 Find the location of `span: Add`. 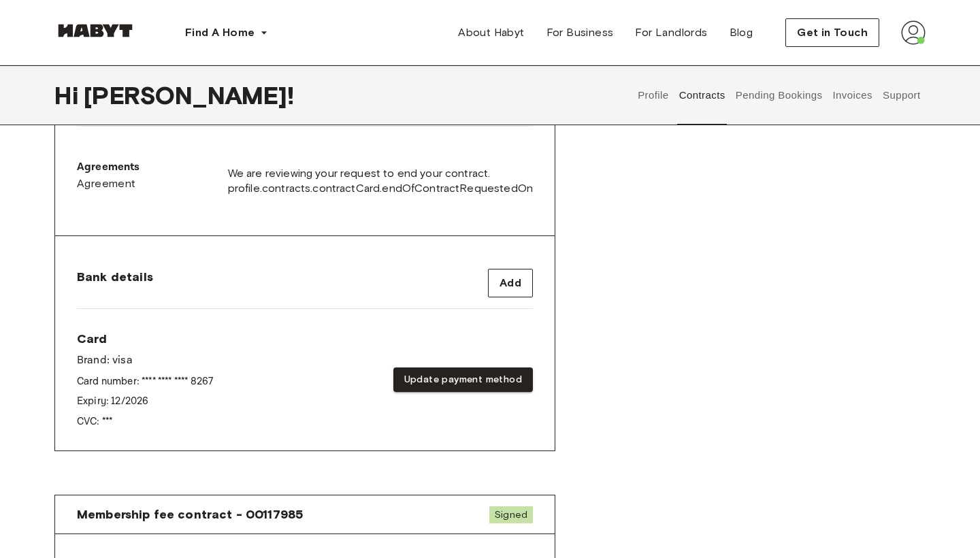

span: Add is located at coordinates (511, 283).